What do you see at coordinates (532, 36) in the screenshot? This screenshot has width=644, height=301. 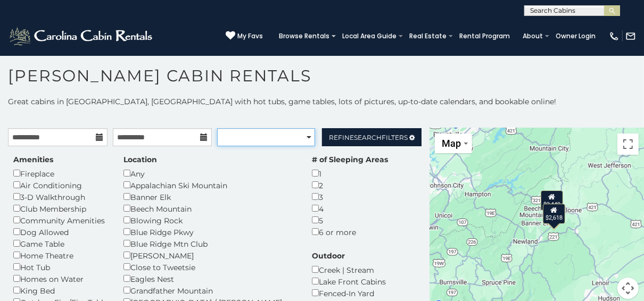 I see `a: About` at bounding box center [532, 36].